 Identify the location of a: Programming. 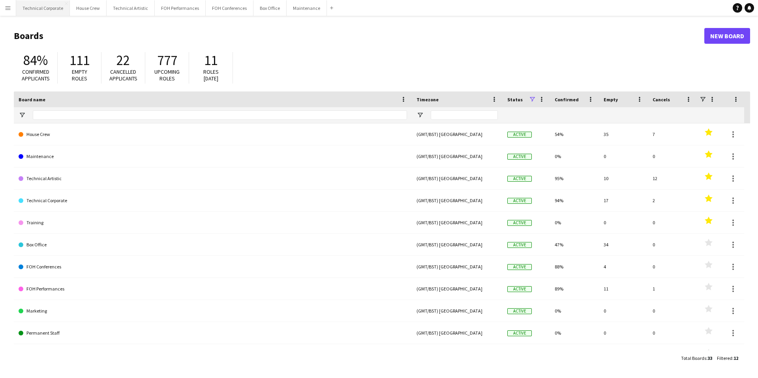
(213, 356).